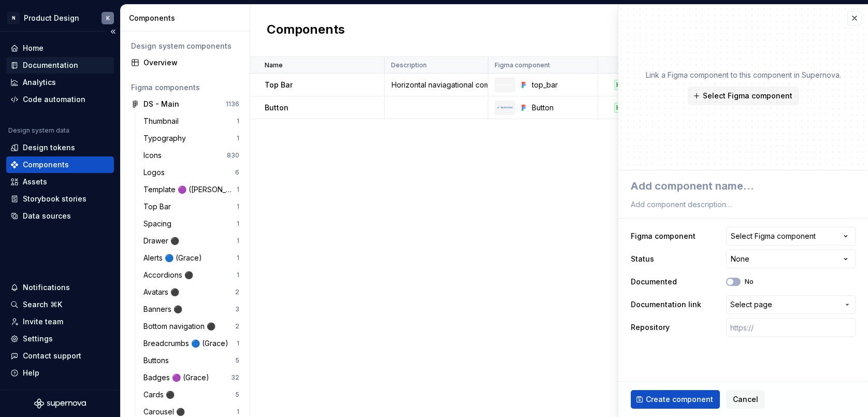 This screenshot has width=868, height=417. Describe the element at coordinates (666, 305) in the screenshot. I see `label: Documentation link` at that location.